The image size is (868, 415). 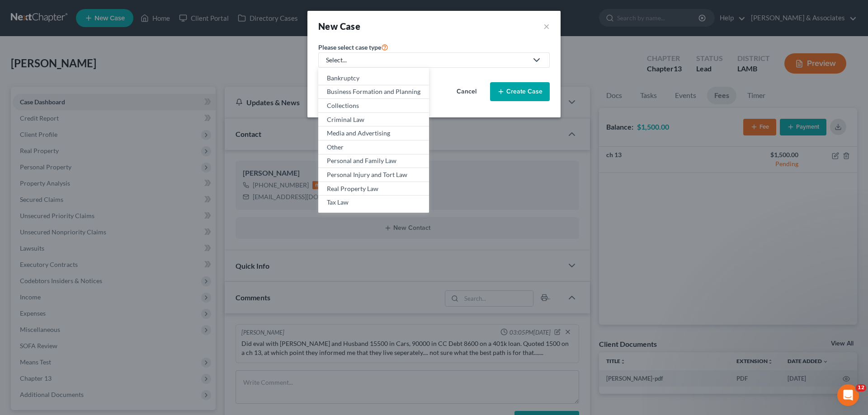 I want to click on a: Bankruptcy, so click(x=373, y=78).